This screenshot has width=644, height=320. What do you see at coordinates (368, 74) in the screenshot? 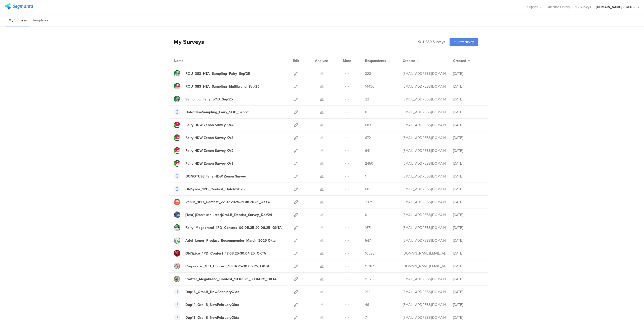
I see `span: 323` at bounding box center [368, 74].